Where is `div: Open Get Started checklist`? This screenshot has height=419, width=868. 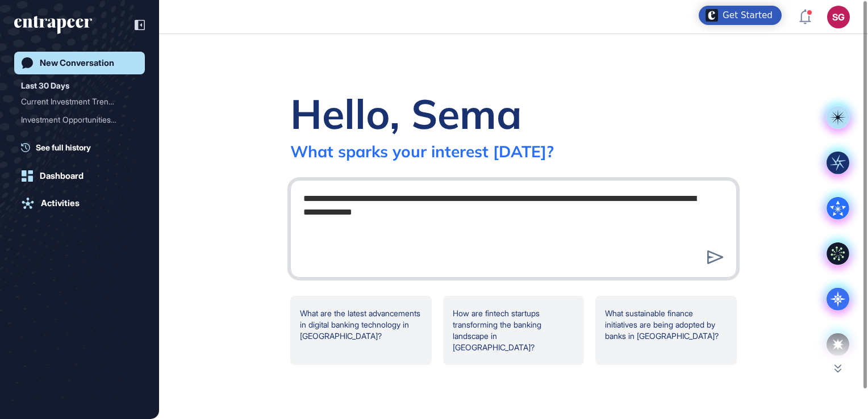
div: Open Get Started checklist is located at coordinates (740, 15).